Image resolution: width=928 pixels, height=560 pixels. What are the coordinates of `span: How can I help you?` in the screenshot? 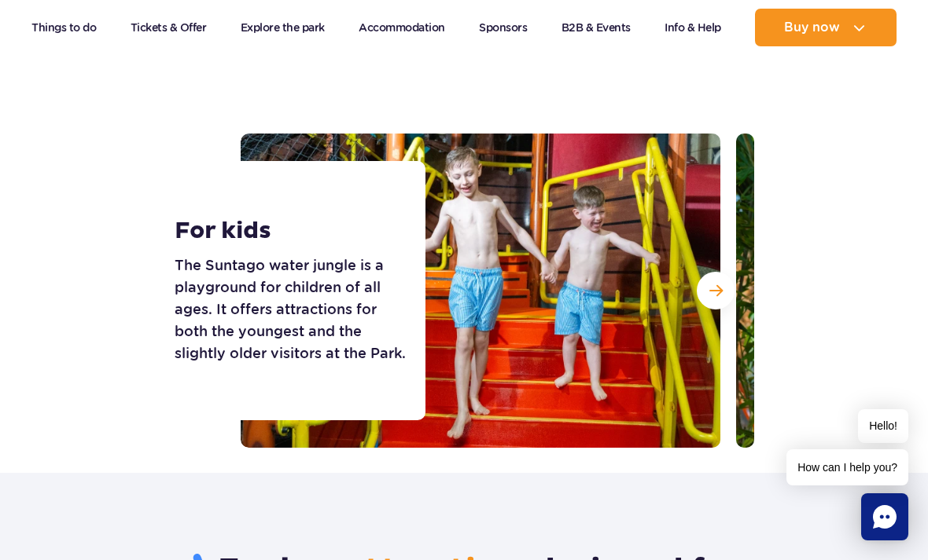 It's located at (847, 467).